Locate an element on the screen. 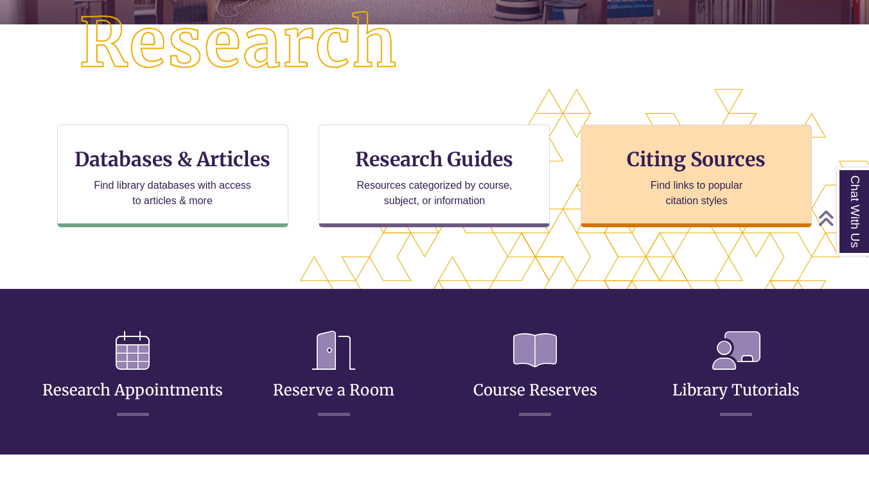  a: Research Appointments is located at coordinates (132, 374).